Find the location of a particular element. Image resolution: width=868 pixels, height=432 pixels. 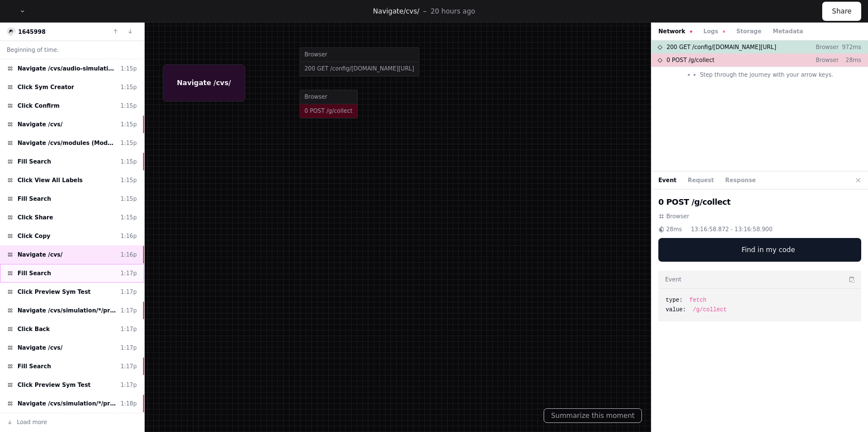

span: type: is located at coordinates (674, 300).